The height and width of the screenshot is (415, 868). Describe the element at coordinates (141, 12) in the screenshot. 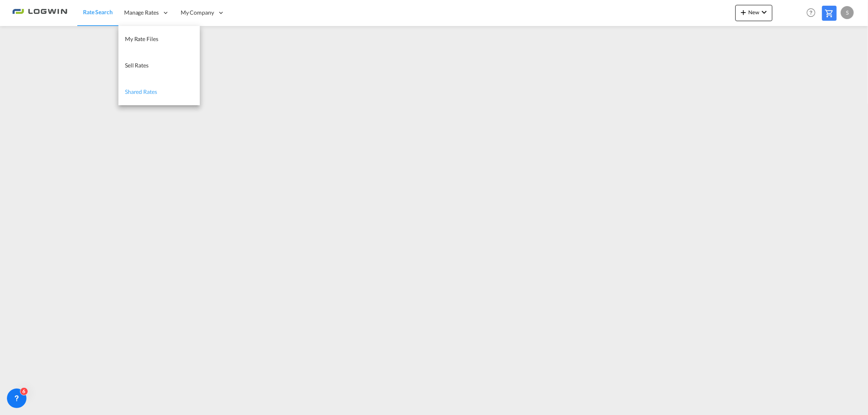

I see `span: Manage Rates` at that location.